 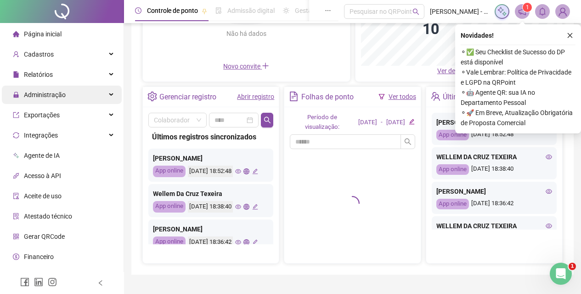 I want to click on span: notification, so click(x=522, y=11).